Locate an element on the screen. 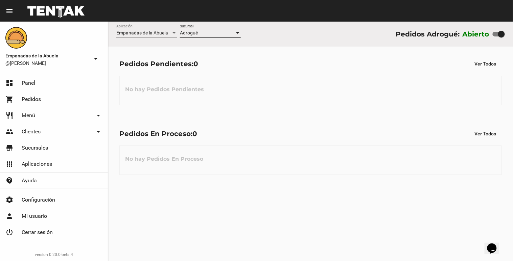 This screenshot has width=513, height=261. mat-icon: menu is located at coordinates (9, 11).